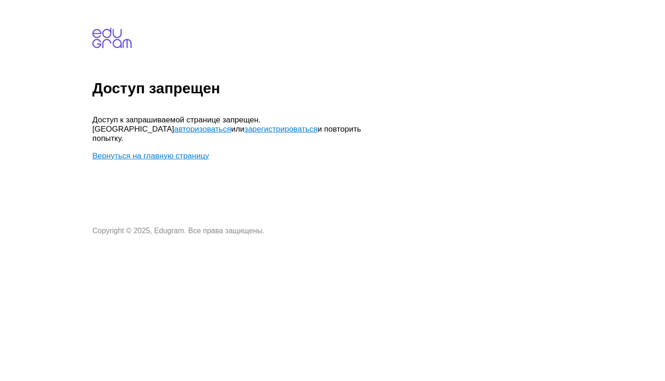 The height and width of the screenshot is (381, 665). What do you see at coordinates (151, 156) in the screenshot?
I see `a: Вернуться на главную страницу` at bounding box center [151, 156].